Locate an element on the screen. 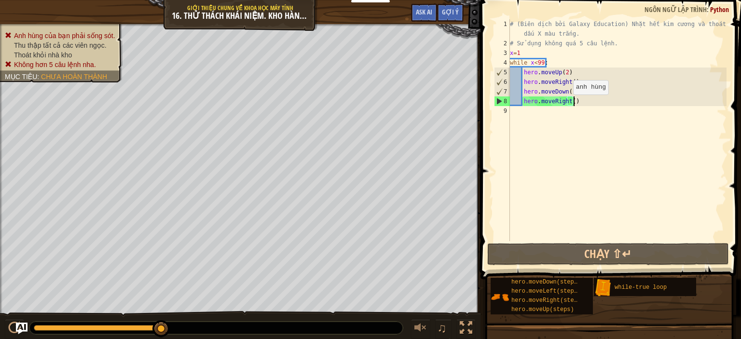  span: hero.moveUp(steps) is located at coordinates (543, 310).